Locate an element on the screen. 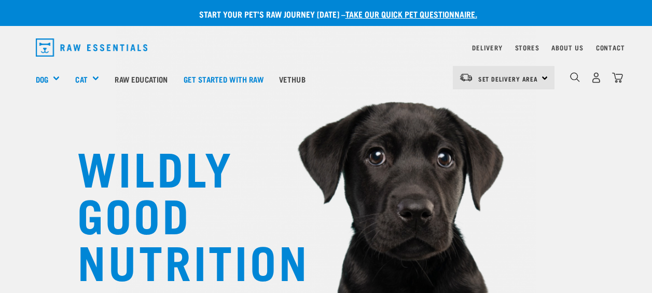 This screenshot has height=293, width=652. a: Dog is located at coordinates (42, 79).